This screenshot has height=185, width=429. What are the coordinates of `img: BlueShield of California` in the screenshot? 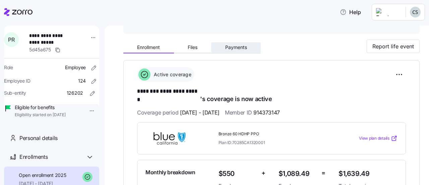 It's located at (170, 138).